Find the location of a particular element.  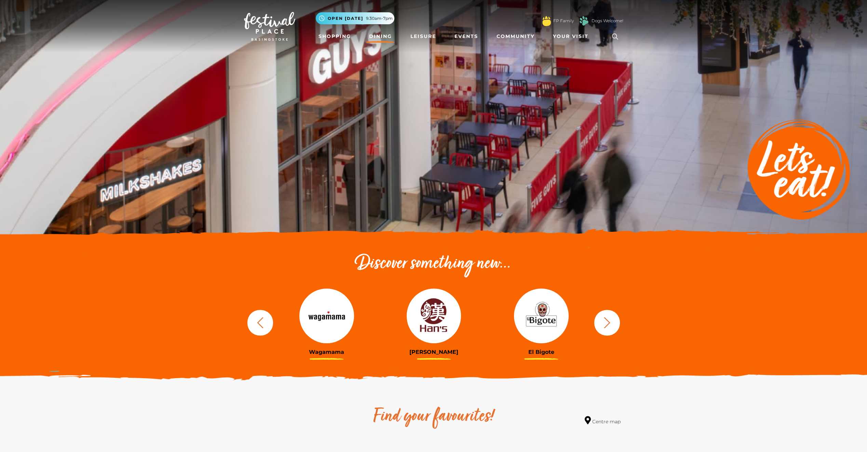

a: Dogs Welcome! is located at coordinates (607, 21).